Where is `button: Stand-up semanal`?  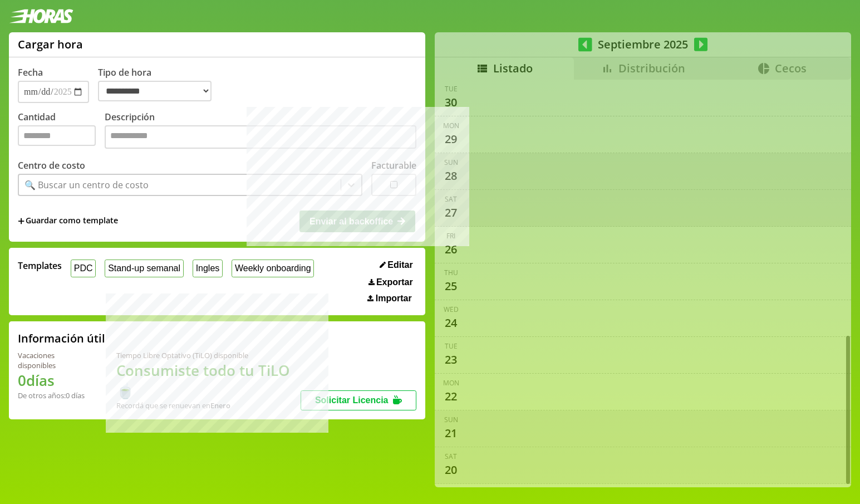 button: Stand-up semanal is located at coordinates (144, 268).